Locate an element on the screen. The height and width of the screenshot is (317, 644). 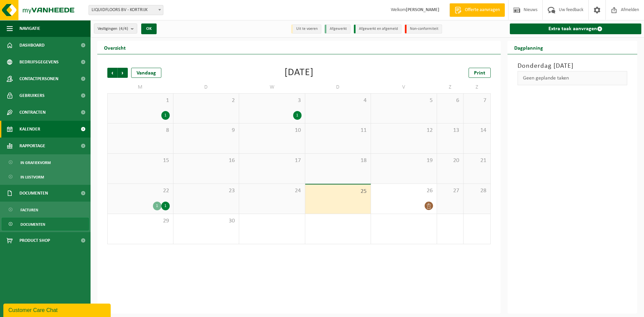
span: 16 is located at coordinates (206, 161).